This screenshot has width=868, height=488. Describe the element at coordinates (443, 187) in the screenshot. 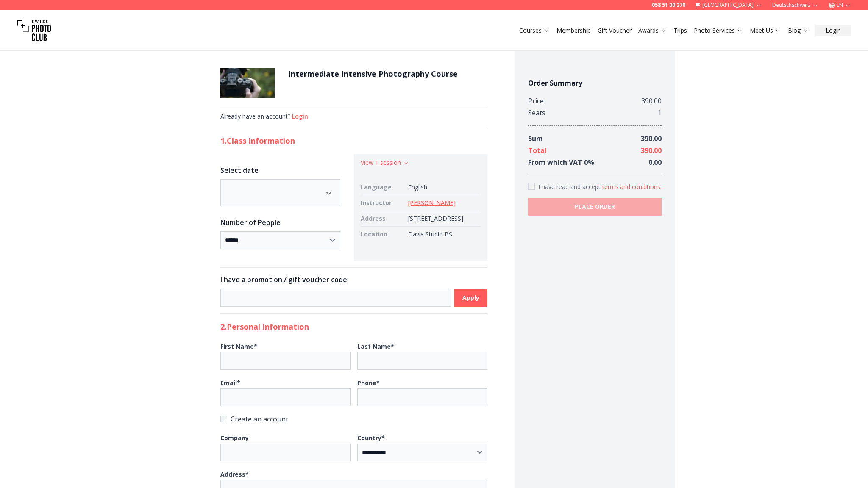

I see `td: English` at that location.